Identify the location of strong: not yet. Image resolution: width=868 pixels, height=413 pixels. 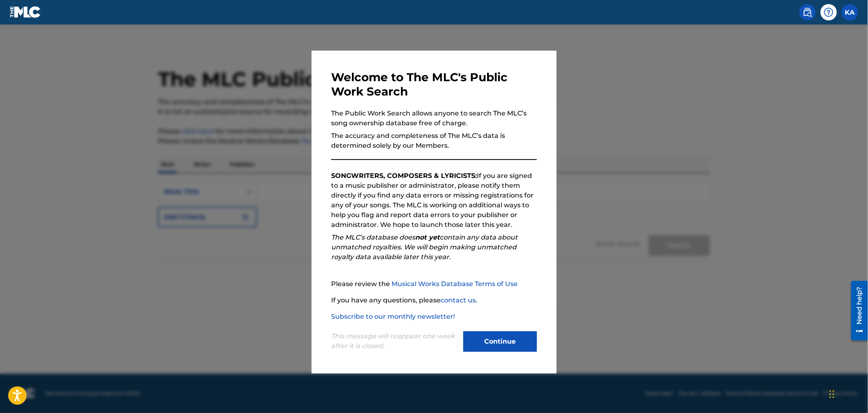
(427, 237).